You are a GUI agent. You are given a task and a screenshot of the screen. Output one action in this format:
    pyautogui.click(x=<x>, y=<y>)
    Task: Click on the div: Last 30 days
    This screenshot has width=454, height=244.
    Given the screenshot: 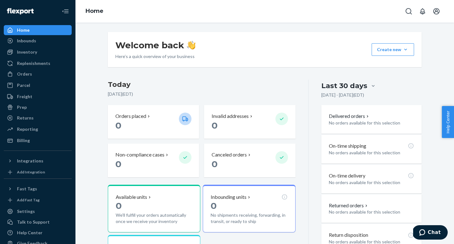 What is the action you would take?
    pyautogui.click(x=344, y=86)
    